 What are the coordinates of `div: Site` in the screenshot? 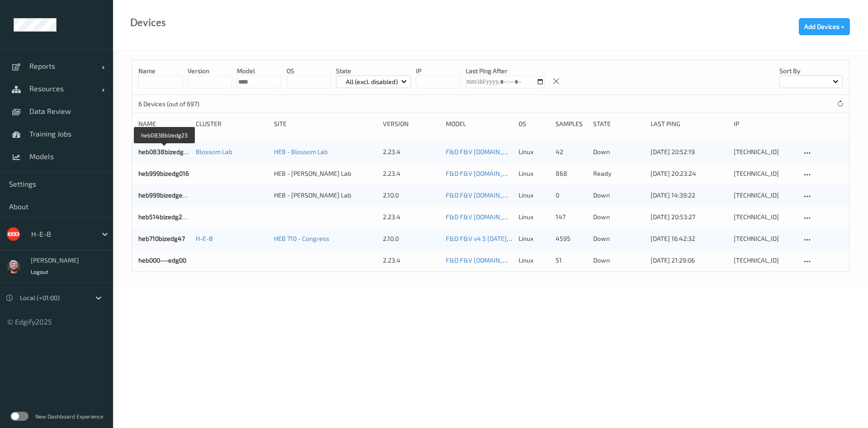 It's located at (325, 124).